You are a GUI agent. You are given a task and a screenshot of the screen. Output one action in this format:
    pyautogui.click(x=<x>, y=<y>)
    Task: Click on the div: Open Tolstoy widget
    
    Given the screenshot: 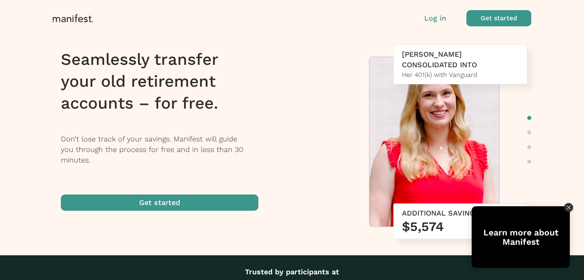 What is the action you would take?
    pyautogui.click(x=521, y=237)
    